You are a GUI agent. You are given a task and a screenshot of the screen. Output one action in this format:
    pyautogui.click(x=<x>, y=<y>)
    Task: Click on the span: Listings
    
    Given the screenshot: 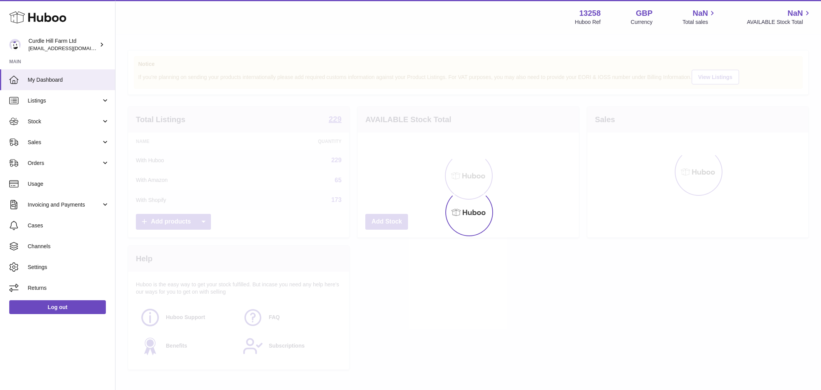 What is the action you would take?
    pyautogui.click(x=64, y=100)
    